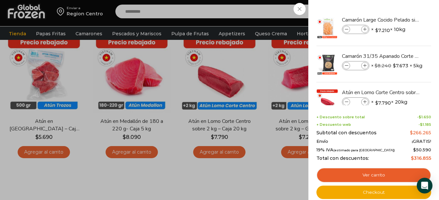  I want to click on a: Atún en Lomo Corte Centro sobre 2 kg - Caja 20 kg, so click(381, 93).